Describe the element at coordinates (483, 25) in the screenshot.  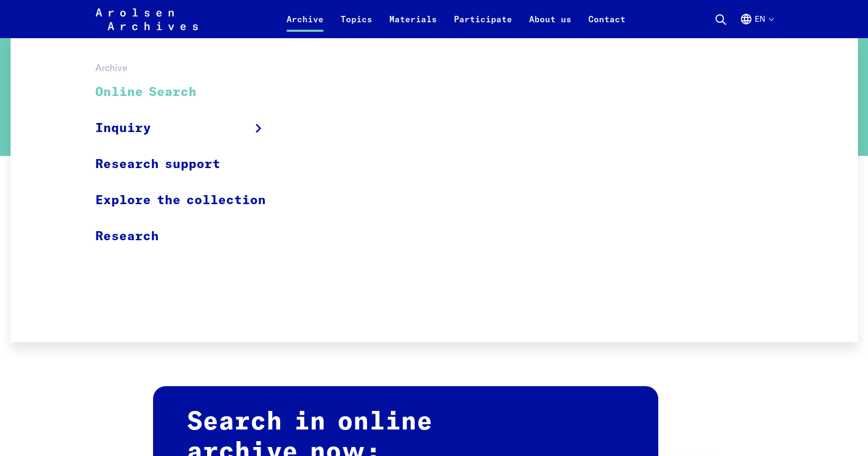
I see `a: Participate` at that location.